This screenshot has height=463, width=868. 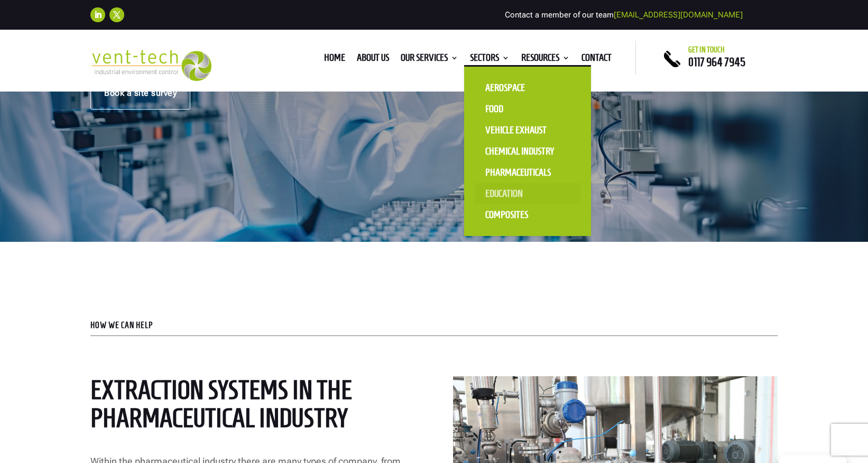 What do you see at coordinates (151, 65) in the screenshot?
I see `img: 2023-09-27T08_35_16.549ZVENT-TECH---Clear-background` at bounding box center [151, 65].